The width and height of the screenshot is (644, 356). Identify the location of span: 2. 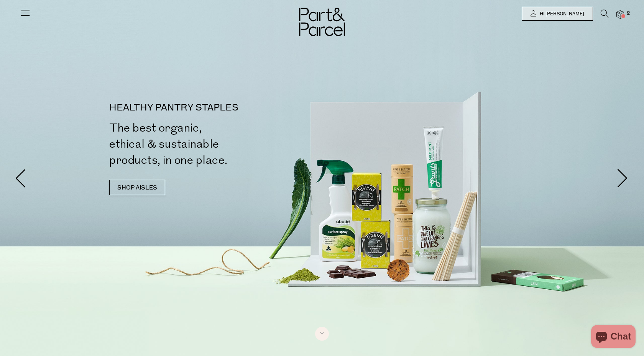
(628, 13).